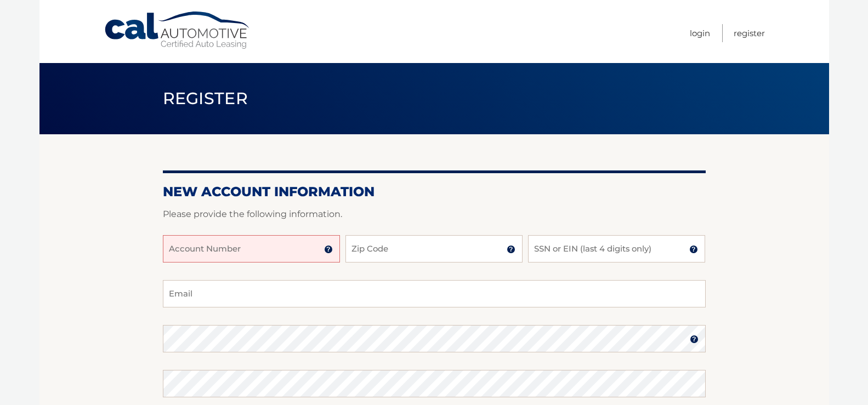 This screenshot has width=868, height=405. What do you see at coordinates (700, 33) in the screenshot?
I see `a: Login` at bounding box center [700, 33].